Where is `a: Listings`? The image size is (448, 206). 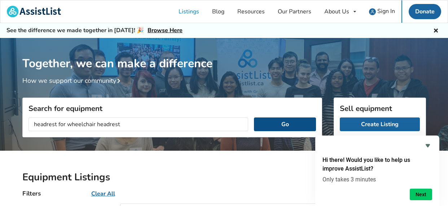 a: Listings is located at coordinates (189, 12).